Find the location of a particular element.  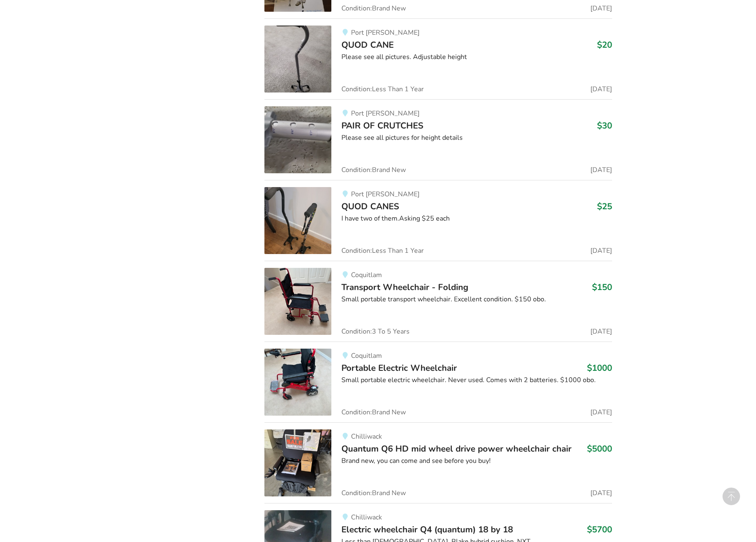

h3: $25 is located at coordinates (604, 207).